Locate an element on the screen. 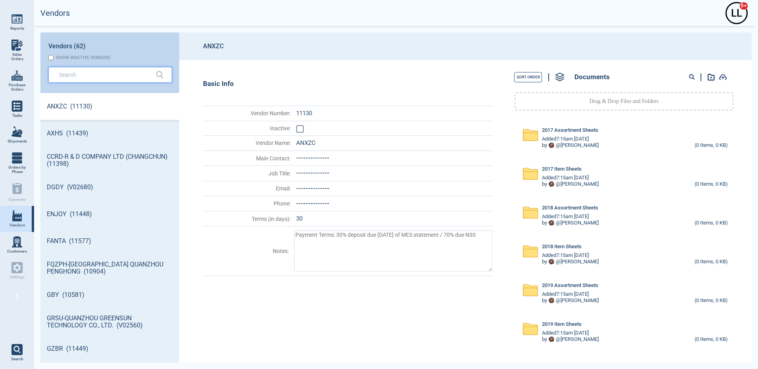 The height and width of the screenshot is (369, 758). span: 2017 Assortment Sheets is located at coordinates (570, 130).